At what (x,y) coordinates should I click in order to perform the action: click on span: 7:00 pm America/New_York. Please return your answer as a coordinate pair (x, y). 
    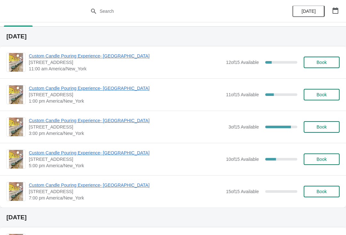
    Looking at the image, I should click on (126, 198).